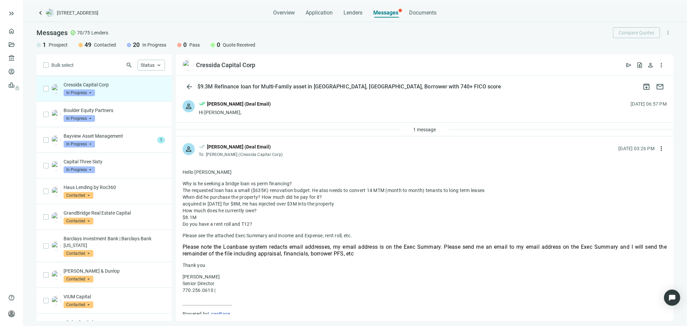  Describe the element at coordinates (241, 155) in the screenshot. I see `div: To:` at that location.